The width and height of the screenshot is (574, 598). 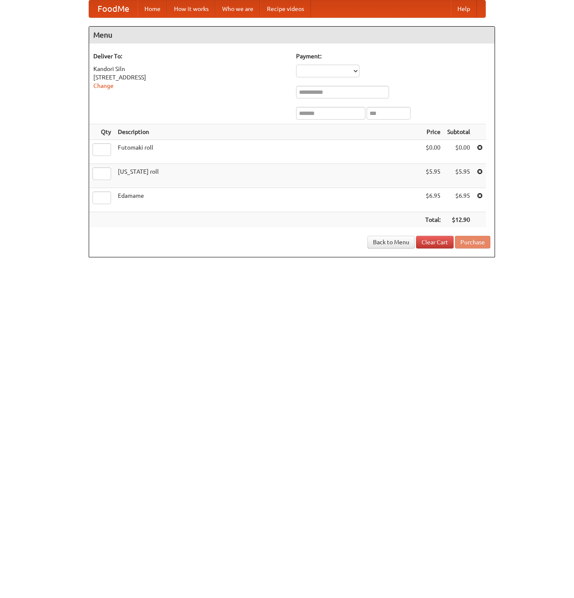 I want to click on a: How it works, so click(x=191, y=9).